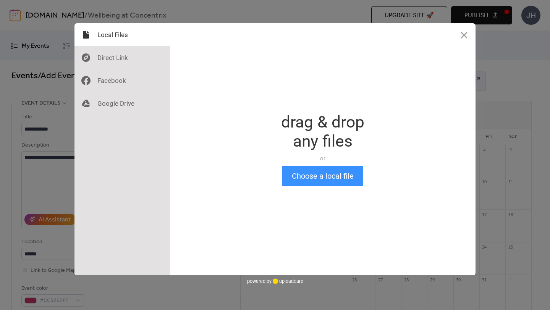  What do you see at coordinates (323, 176) in the screenshot?
I see `button: Choose a local file` at bounding box center [323, 176].